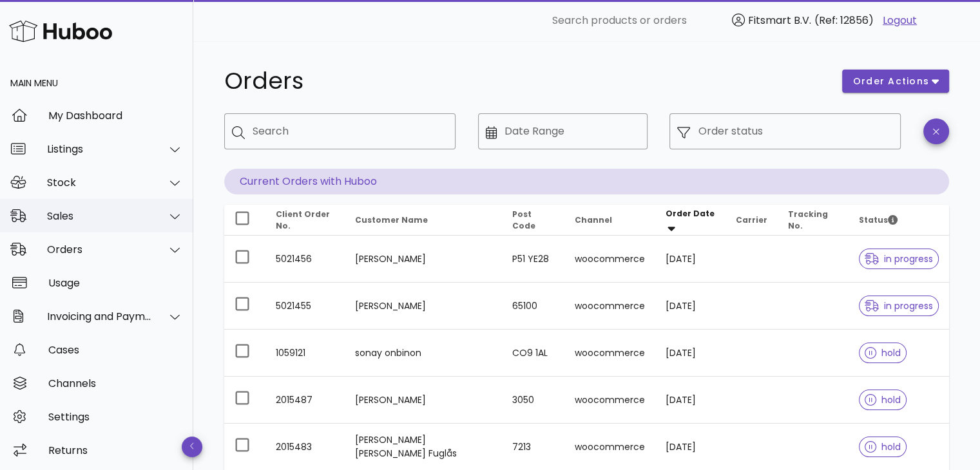 The image size is (980, 470). What do you see at coordinates (99, 249) in the screenshot?
I see `div: Orders` at bounding box center [99, 249].